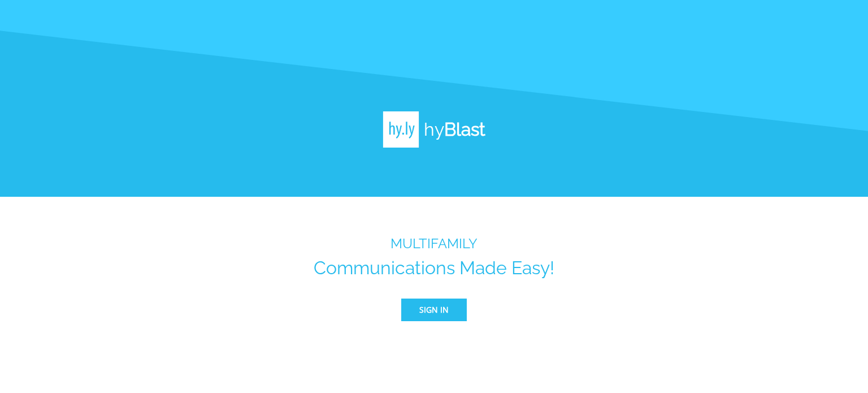  What do you see at coordinates (465, 129) in the screenshot?
I see `b: Blast` at bounding box center [465, 129].